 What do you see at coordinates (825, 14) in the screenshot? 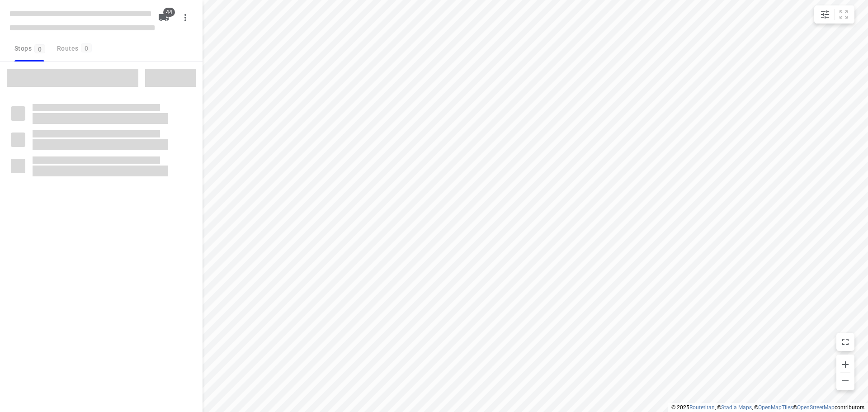
I see `button: Map settings` at bounding box center [825, 14].